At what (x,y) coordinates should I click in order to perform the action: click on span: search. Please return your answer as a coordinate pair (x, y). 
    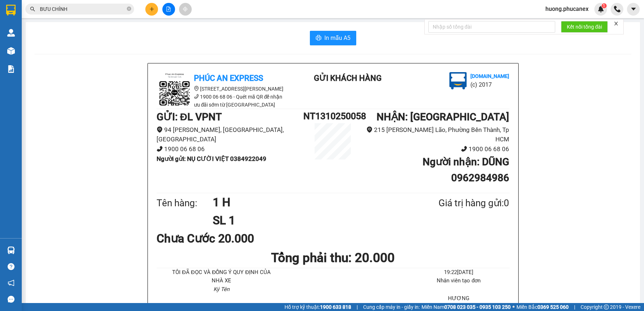
    Looking at the image, I should click on (33, 9).